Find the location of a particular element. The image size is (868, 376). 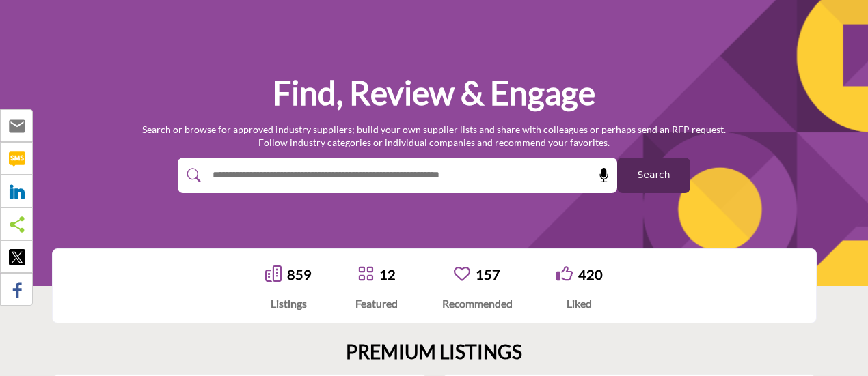

a: Go to Featured is located at coordinates (366, 275).